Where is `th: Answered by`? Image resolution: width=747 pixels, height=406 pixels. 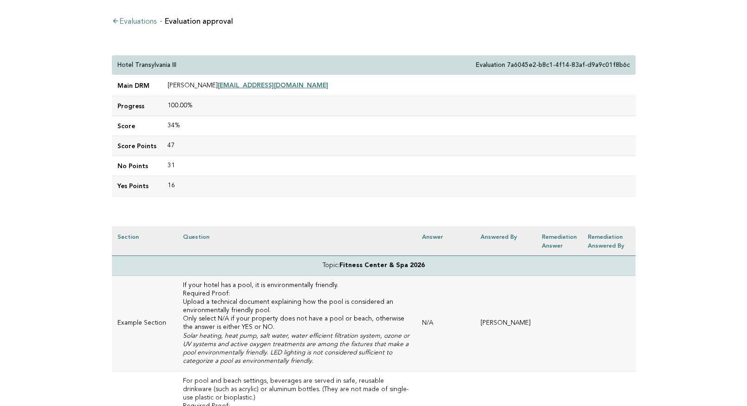
th: Answered by is located at coordinates (505, 241).